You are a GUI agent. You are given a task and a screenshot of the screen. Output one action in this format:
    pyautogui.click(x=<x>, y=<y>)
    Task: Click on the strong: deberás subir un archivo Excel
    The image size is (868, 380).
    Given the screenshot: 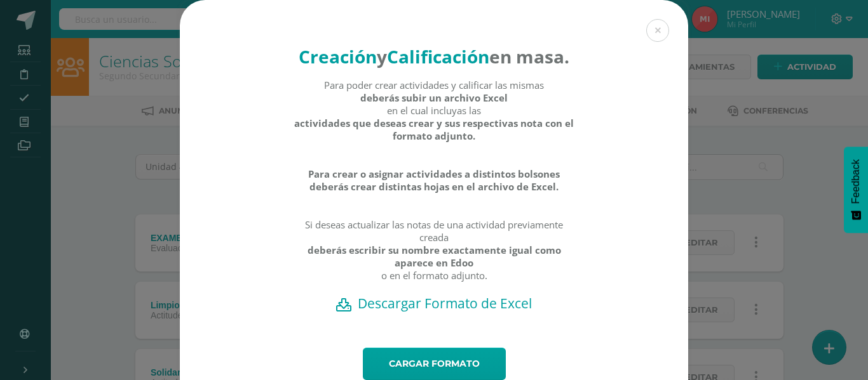 What is the action you would take?
    pyautogui.click(x=434, y=98)
    